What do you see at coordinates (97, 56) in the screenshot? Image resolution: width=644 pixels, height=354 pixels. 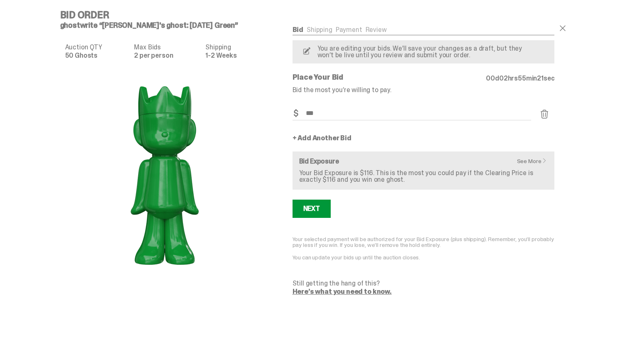 I see `dd: 50 Ghosts` at bounding box center [97, 56].